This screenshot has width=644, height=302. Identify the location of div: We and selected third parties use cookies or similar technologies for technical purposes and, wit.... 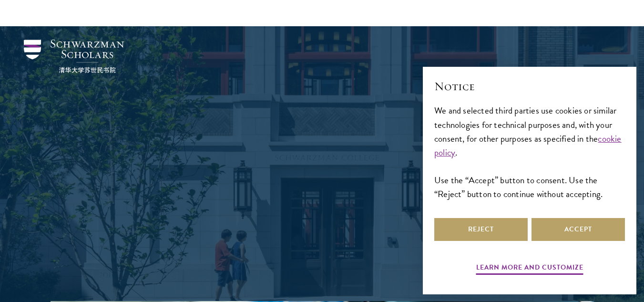
(530, 151).